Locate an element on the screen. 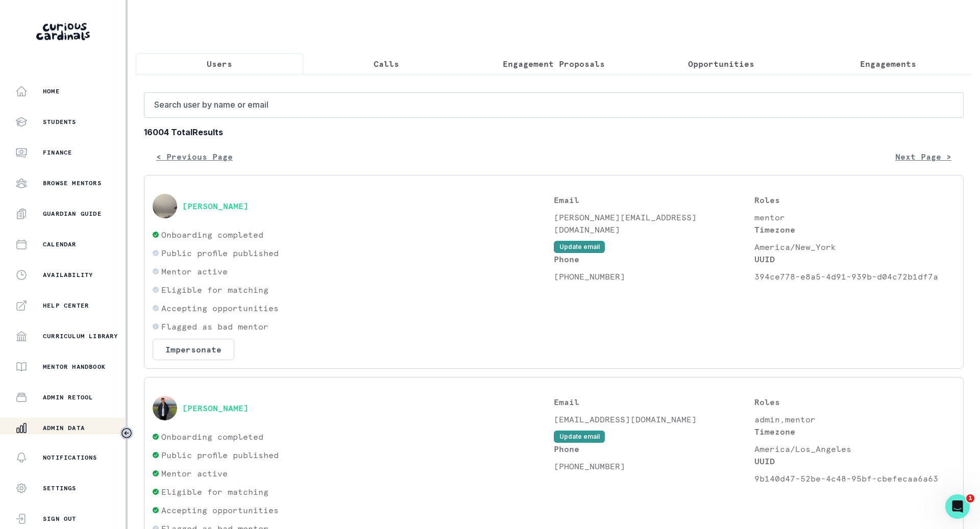 The width and height of the screenshot is (980, 529). p: Opportunities is located at coordinates (721, 64).